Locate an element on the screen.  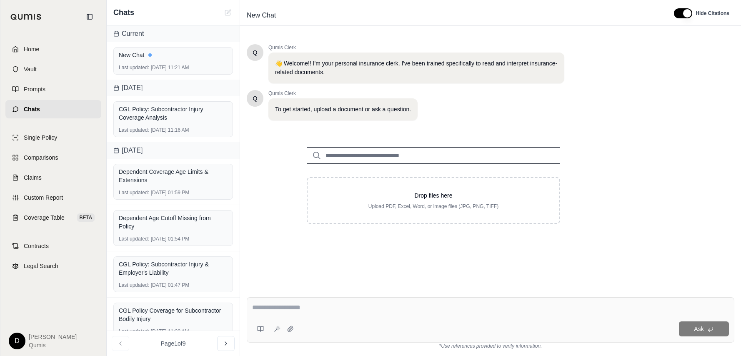
a: Home is located at coordinates (53, 49).